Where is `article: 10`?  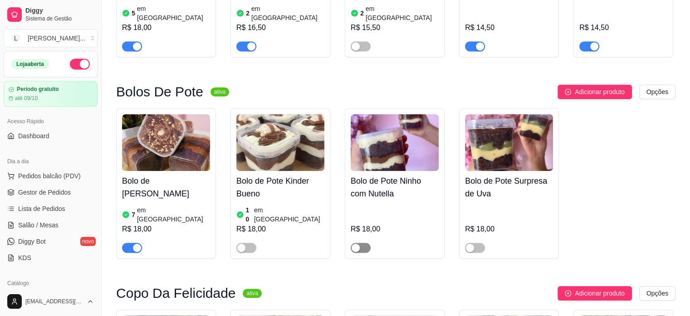
article: 10 is located at coordinates (249, 214).